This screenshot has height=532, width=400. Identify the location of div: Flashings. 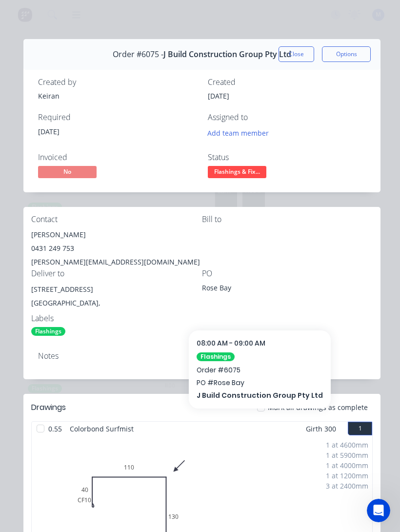
(48, 332).